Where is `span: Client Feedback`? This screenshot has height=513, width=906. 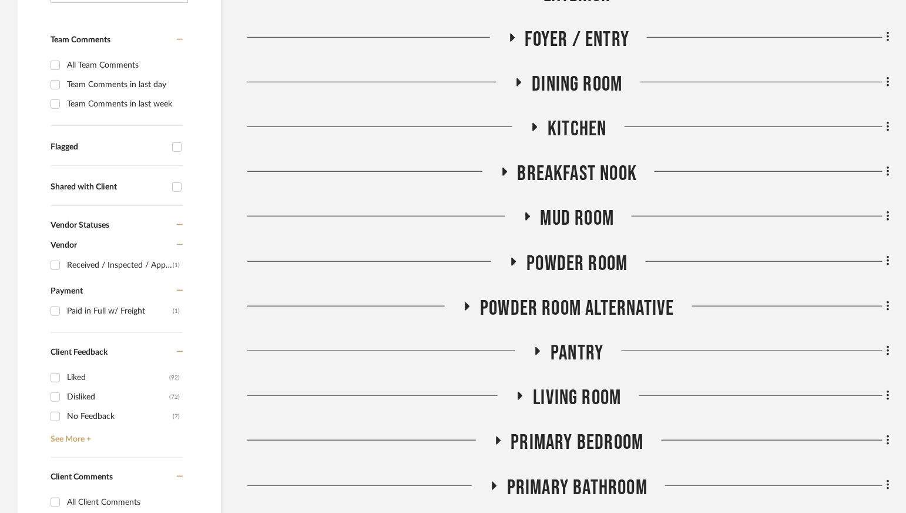 span: Client Feedback is located at coordinates (79, 352).